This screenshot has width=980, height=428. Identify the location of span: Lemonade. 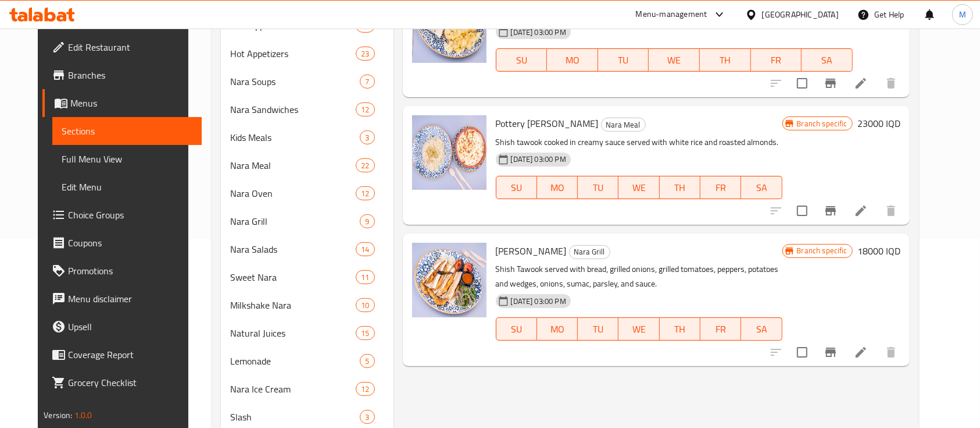
(294, 360).